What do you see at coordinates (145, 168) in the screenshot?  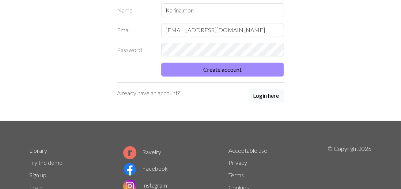 I see `a: Facebook` at bounding box center [145, 168].